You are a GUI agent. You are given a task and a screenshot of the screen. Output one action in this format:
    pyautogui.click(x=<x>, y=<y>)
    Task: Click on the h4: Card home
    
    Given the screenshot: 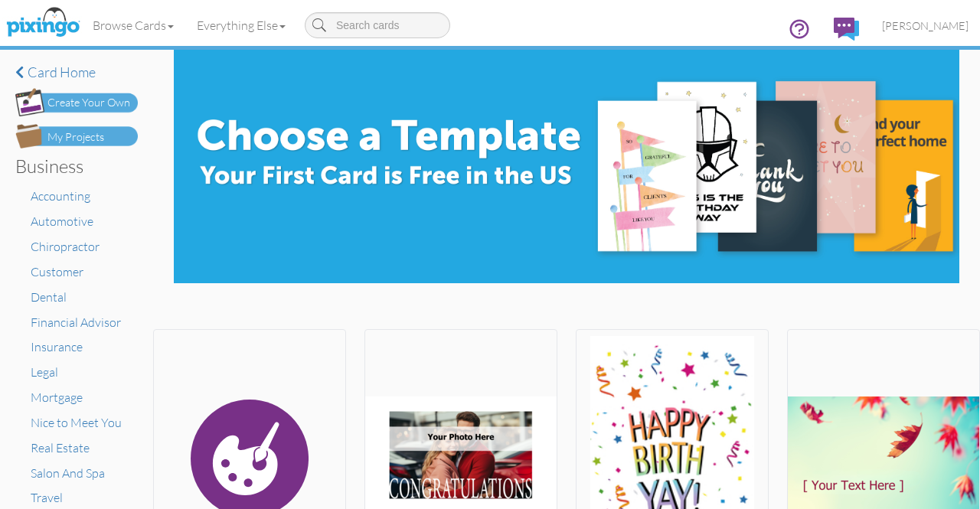 What is the action you would take?
    pyautogui.click(x=77, y=73)
    